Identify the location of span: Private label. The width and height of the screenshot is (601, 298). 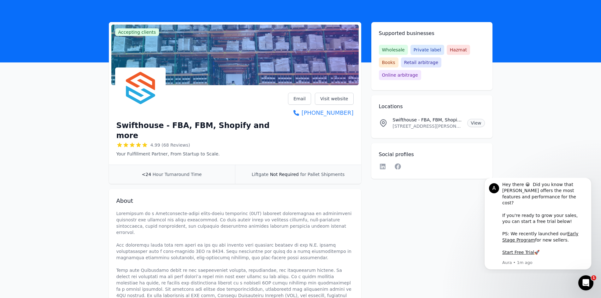
(427, 50).